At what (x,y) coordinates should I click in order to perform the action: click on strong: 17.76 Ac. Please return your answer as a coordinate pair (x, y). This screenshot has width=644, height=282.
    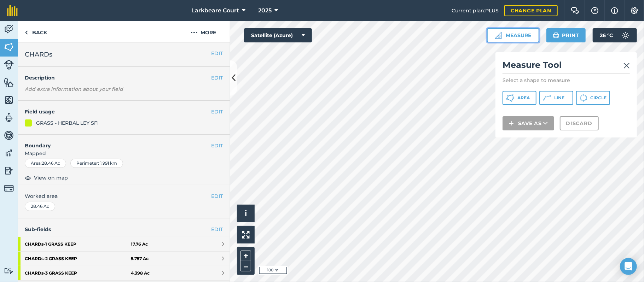
    Looking at the image, I should click on (139, 244).